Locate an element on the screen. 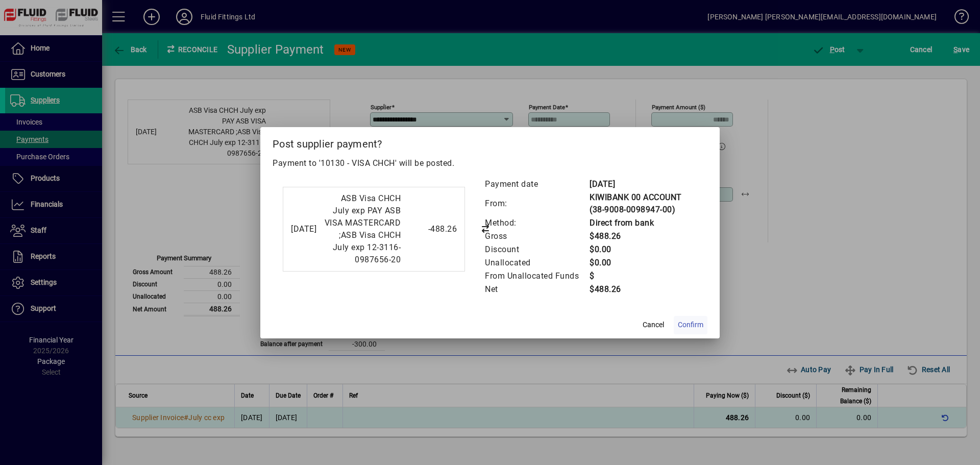 This screenshot has width=980, height=465. h2: Post supplier payment? is located at coordinates (490, 142).